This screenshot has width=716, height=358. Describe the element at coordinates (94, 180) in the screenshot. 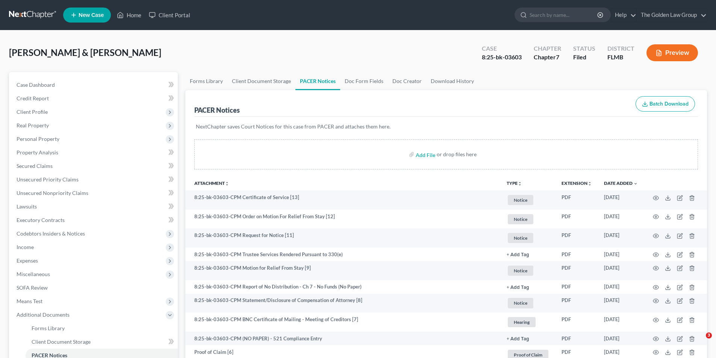

I see `a: Unsecured Priority Claims` at that location.